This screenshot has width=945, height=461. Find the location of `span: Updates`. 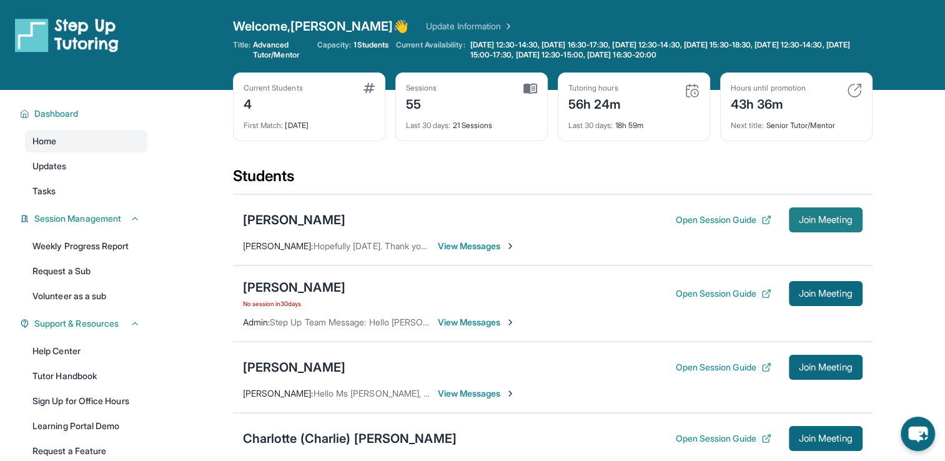

span: Updates is located at coordinates (49, 166).